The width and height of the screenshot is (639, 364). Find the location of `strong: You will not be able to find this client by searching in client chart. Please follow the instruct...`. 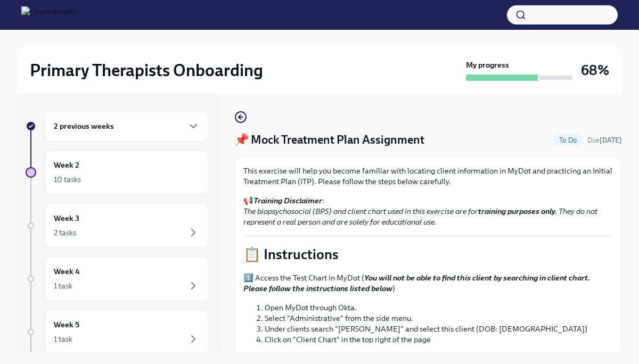

strong: You will not be able to find this client by searching in client chart. Please follow the instruct... is located at coordinates (417, 283).